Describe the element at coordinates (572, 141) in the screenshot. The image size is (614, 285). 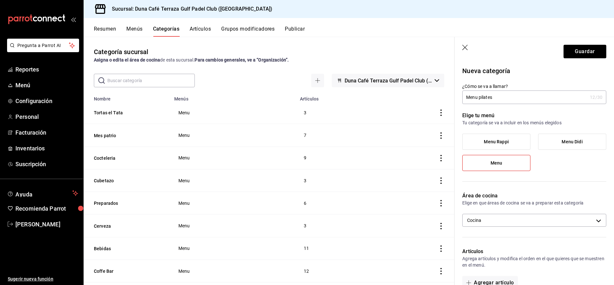
I see `span: Menu Didi` at that location.